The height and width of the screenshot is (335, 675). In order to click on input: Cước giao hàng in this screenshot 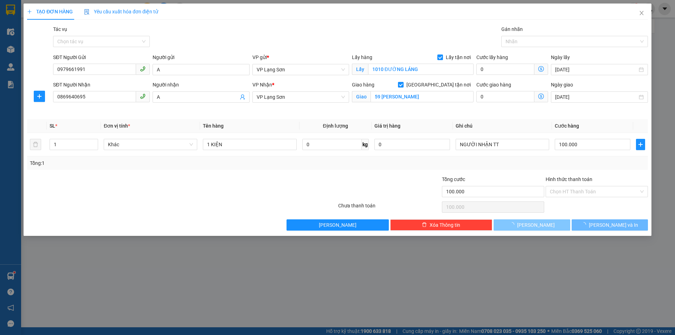, I will do `click(505, 97)`.